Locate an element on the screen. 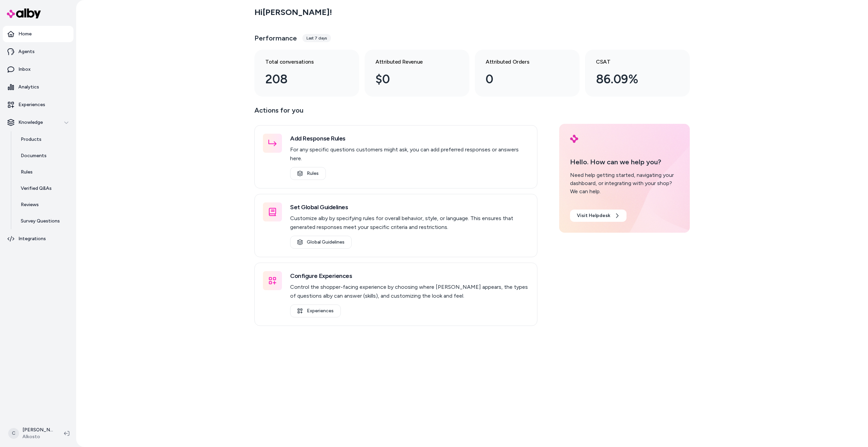 The image size is (868, 447). p: Customize alby by specifying rules for overall behavior, style, or language. This ensures that ge... is located at coordinates (410, 223).